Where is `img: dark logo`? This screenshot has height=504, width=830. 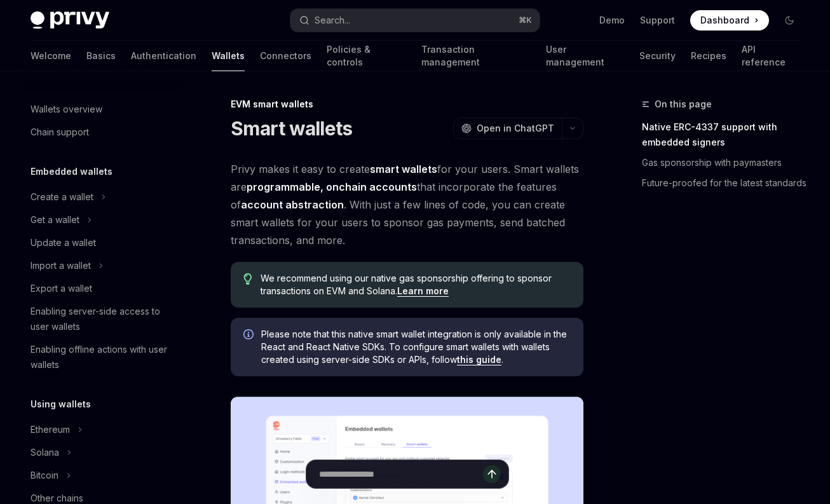
img: dark logo is located at coordinates (70, 20).